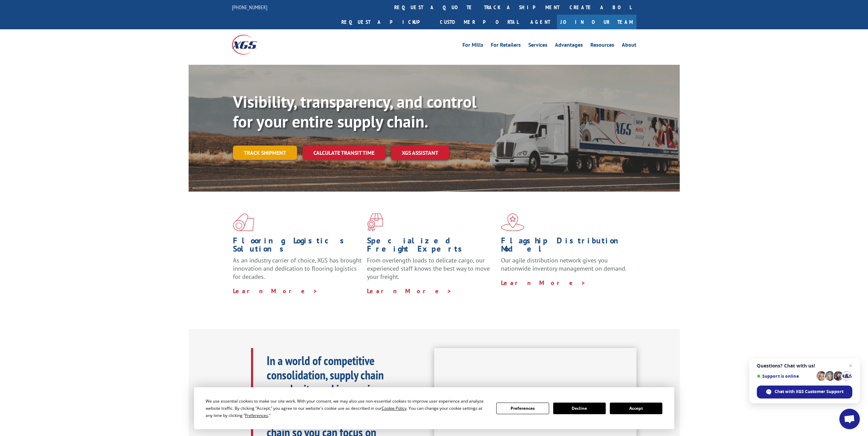 This screenshot has height=436, width=868. I want to click on span: Close chat, so click(850, 365).